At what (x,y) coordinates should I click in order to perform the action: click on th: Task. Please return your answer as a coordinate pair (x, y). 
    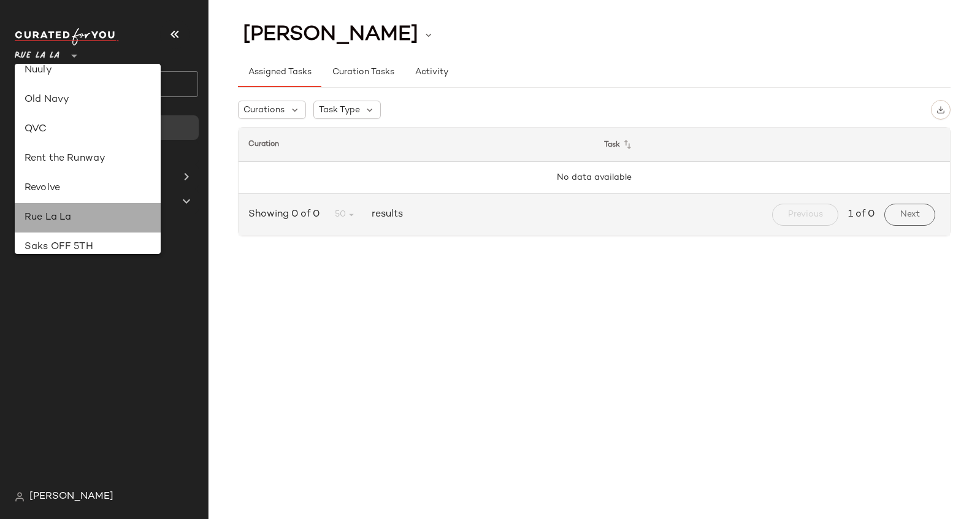
    Looking at the image, I should click on (772, 144).